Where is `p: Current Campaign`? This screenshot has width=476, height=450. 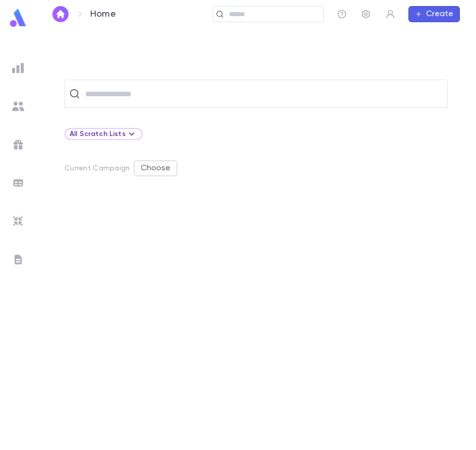
p: Current Campaign is located at coordinates (97, 169).